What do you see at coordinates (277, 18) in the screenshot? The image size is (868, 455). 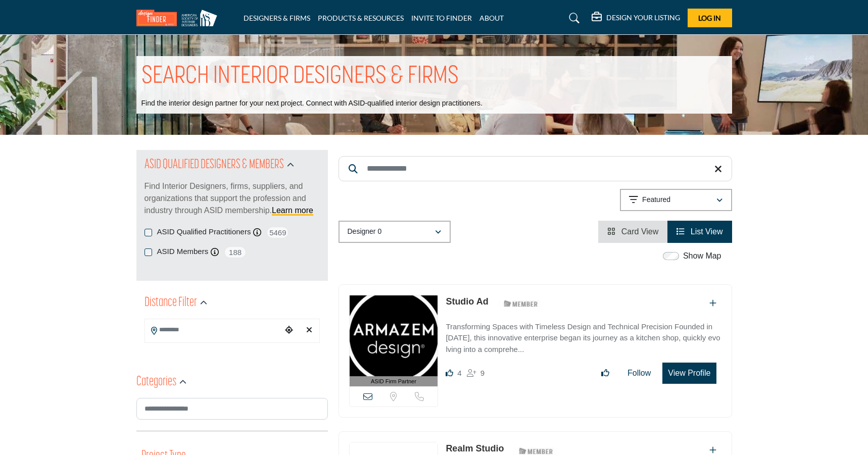 I see `a: DESIGNERS & FIRMS` at bounding box center [277, 18].